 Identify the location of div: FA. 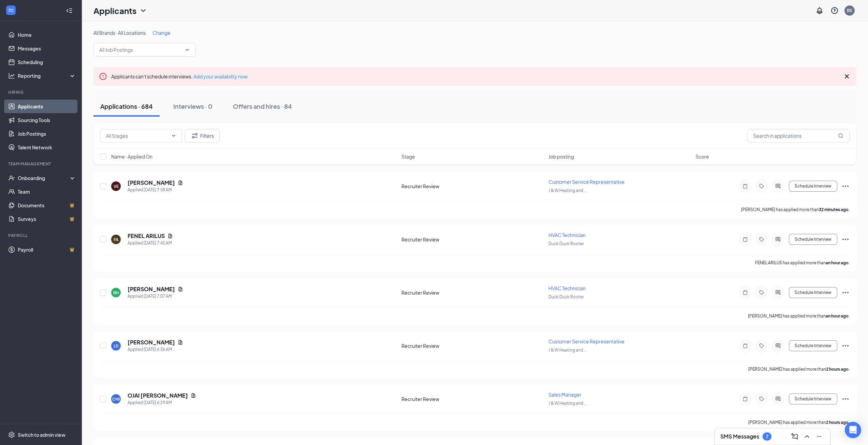
(116, 240).